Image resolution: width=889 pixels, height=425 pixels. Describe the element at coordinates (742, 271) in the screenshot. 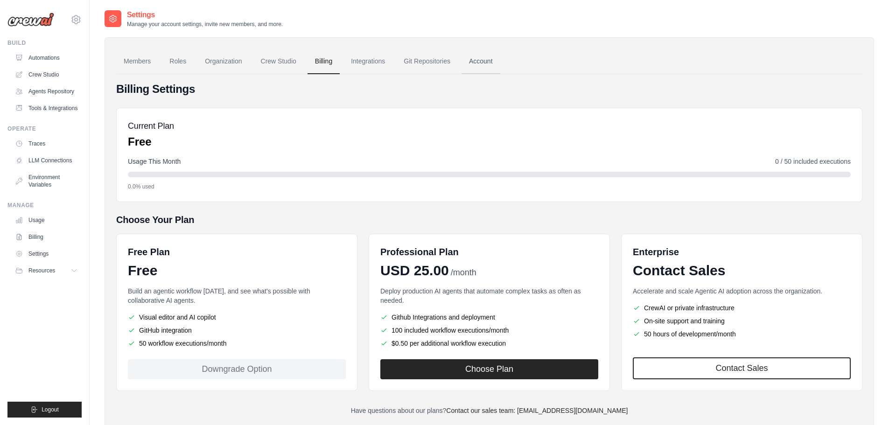

I see `div: Contact Sales` at that location.